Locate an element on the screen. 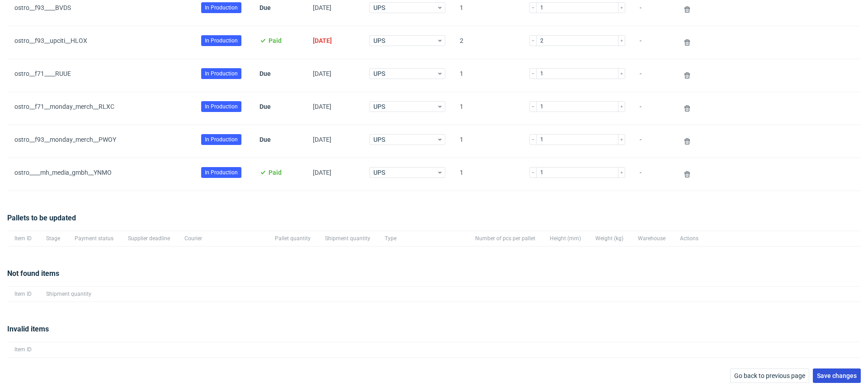  div: Not found items is located at coordinates (434, 278).